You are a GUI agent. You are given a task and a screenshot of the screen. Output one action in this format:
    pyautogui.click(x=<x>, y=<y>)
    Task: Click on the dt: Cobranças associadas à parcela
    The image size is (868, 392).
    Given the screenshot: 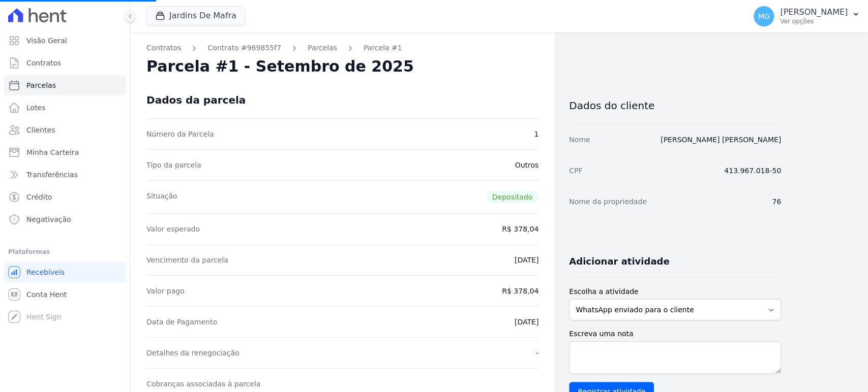 What is the action you would take?
    pyautogui.click(x=203, y=384)
    